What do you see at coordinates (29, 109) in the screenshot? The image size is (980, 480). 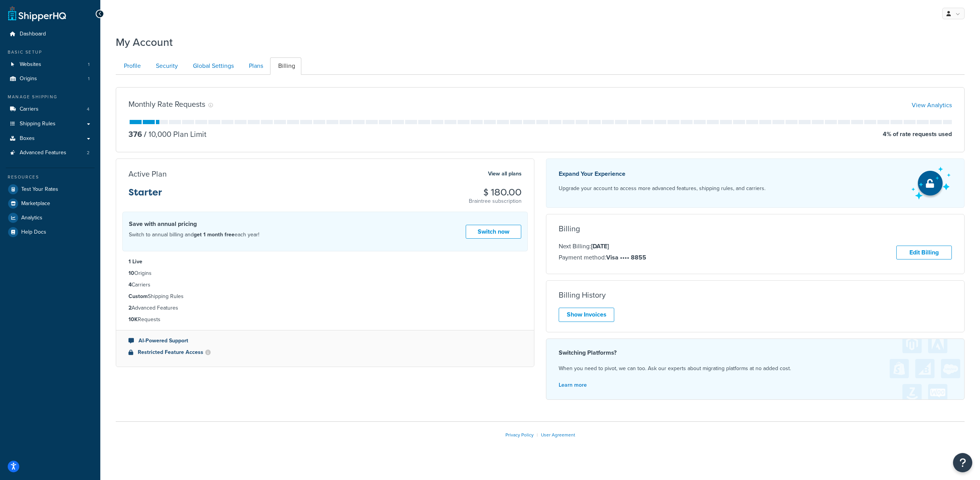 I see `span: Carriers` at bounding box center [29, 109].